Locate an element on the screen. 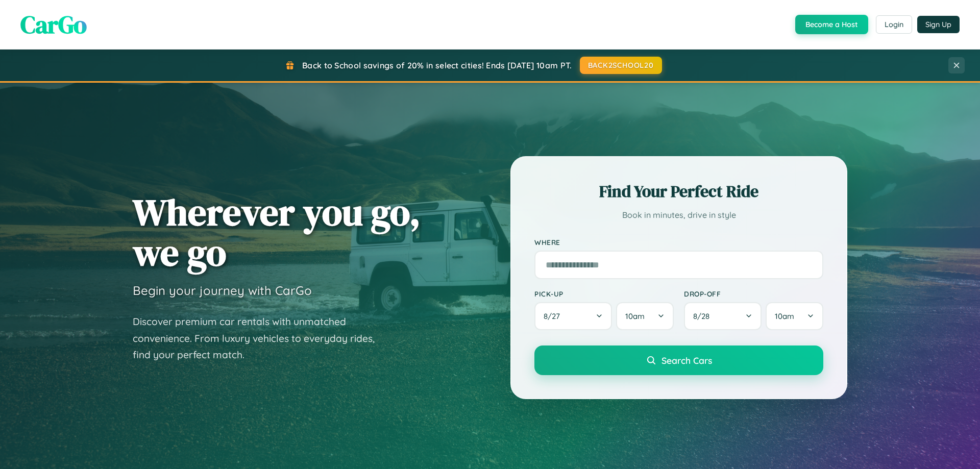 The height and width of the screenshot is (469, 980). button: Search Cars is located at coordinates (679, 360).